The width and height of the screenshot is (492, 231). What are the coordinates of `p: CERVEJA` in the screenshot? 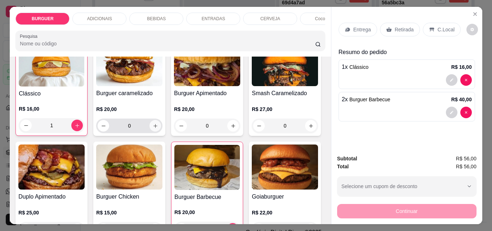 It's located at (270, 19).